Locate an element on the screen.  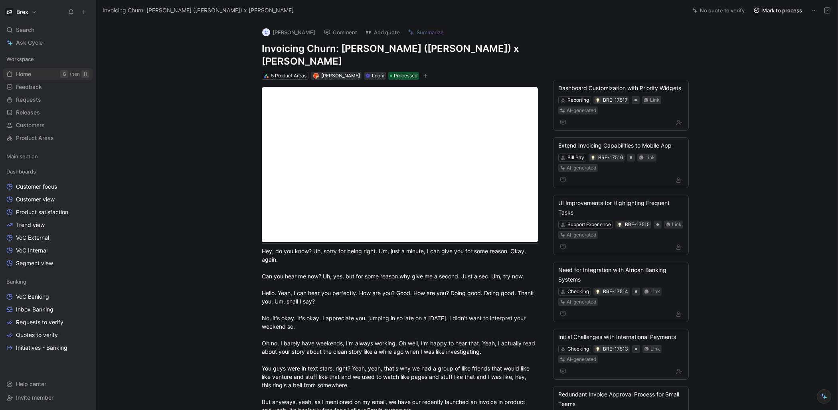
div: Dashboard Customization with Priority Widgets is located at coordinates (621, 88).